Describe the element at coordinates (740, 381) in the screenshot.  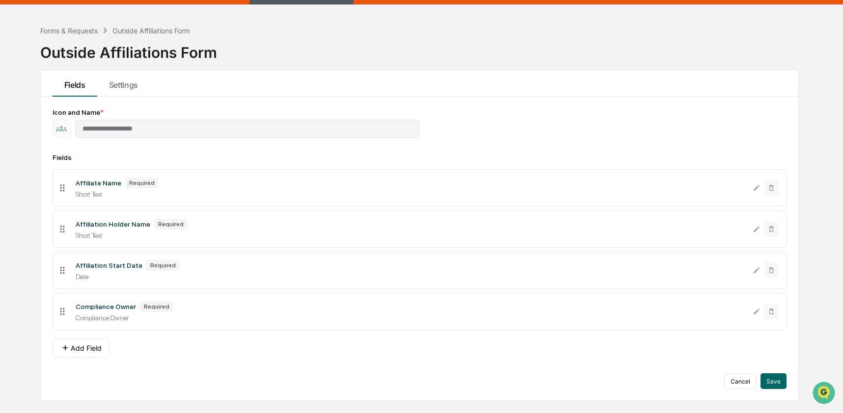
I see `button: Cancel` at that location.